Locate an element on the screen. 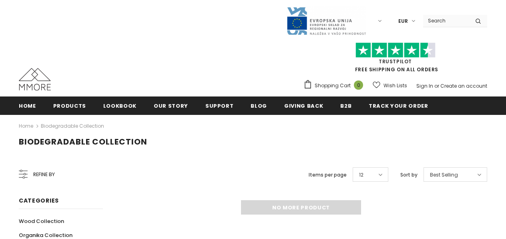  span: 12 is located at coordinates (361, 175).